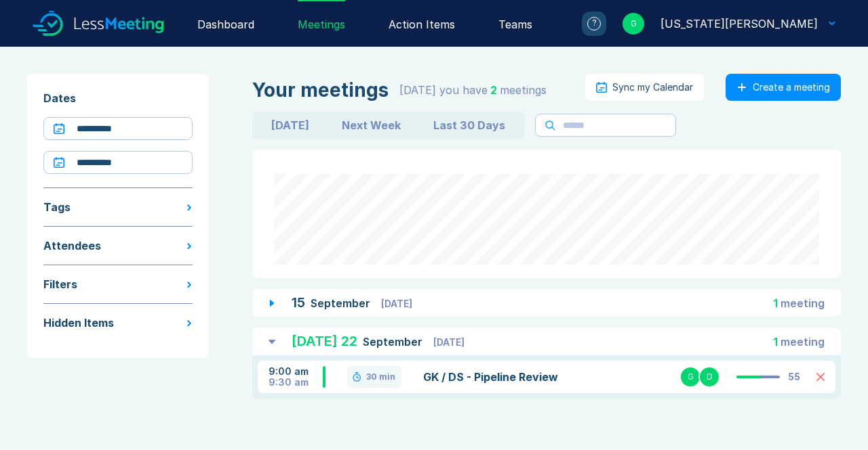 The width and height of the screenshot is (868, 450). I want to click on div: Dates, so click(118, 99).